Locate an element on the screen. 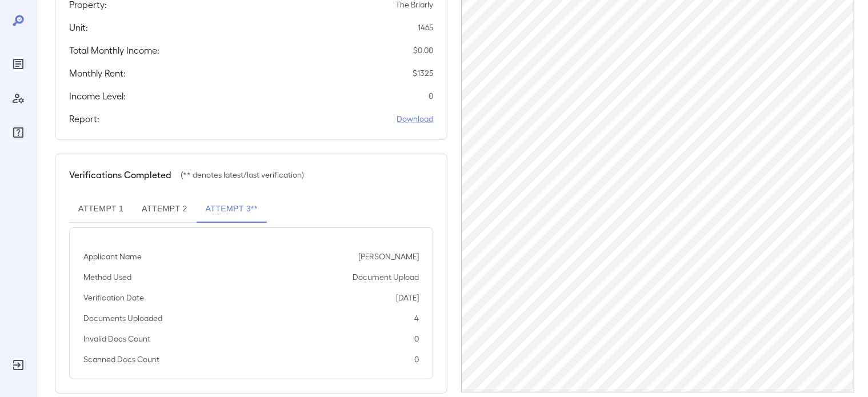 The width and height of the screenshot is (868, 397). p: 1465 is located at coordinates (425, 27).